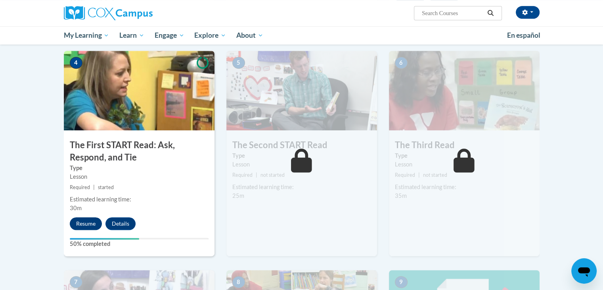  What do you see at coordinates (464, 145) in the screenshot?
I see `h3: The Third Read` at bounding box center [464, 145].